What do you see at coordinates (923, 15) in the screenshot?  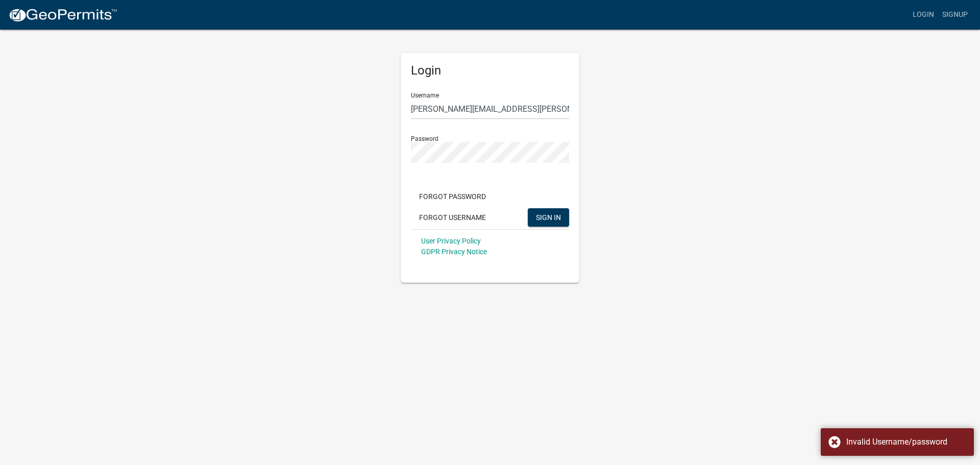 I see `a: Login` at bounding box center [923, 15].